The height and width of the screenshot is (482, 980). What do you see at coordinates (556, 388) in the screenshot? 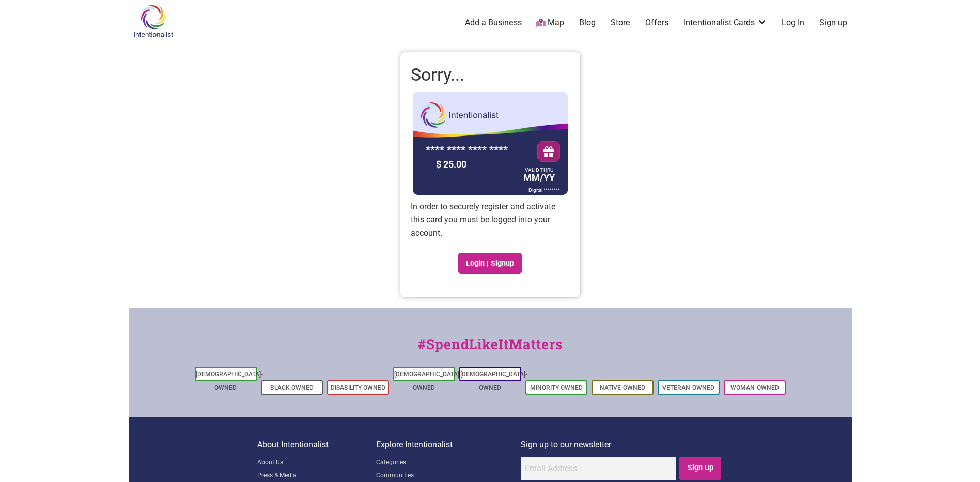
I see `a: Minority-Owned` at bounding box center [556, 388].